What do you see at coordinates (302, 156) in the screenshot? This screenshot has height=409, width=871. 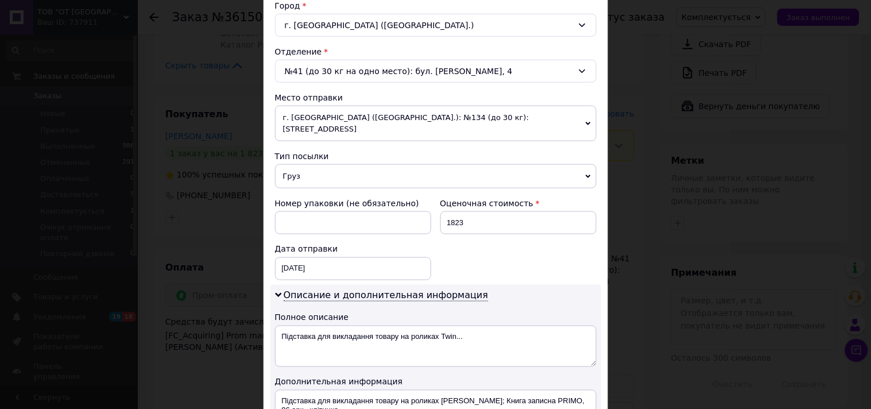 I see `span: Тип посылки` at bounding box center [302, 156].